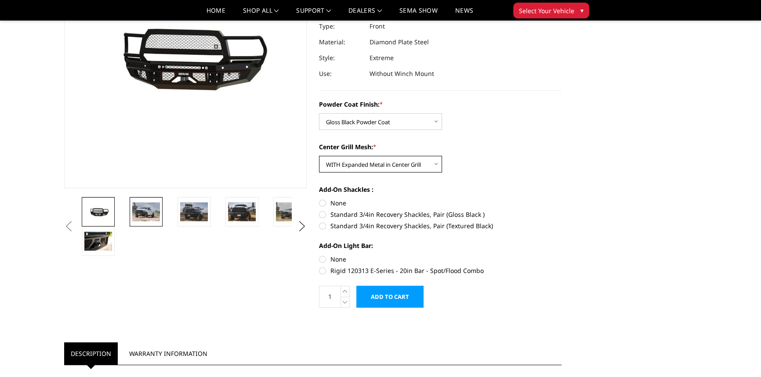 The height and width of the screenshot is (377, 761). Describe the element at coordinates (216, 14) in the screenshot. I see `a: Home` at that location.